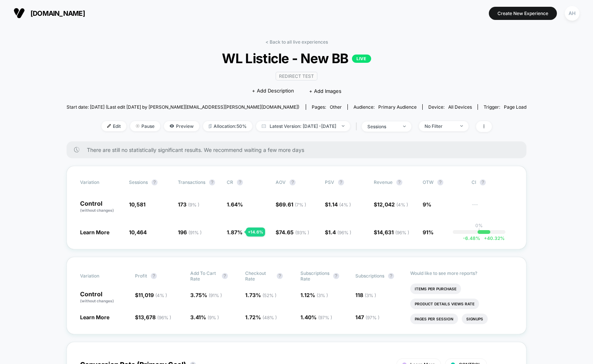 This screenshot has height=364, width=593. What do you see at coordinates (261, 295) in the screenshot?
I see `span: 1.73 %` at bounding box center [261, 295].